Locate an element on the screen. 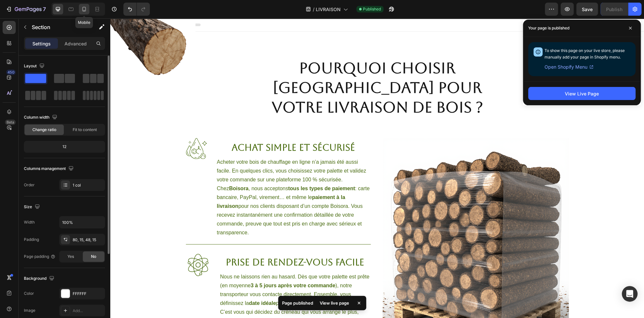 The height and width of the screenshot is (318, 644). div: 12 is located at coordinates (65, 147).